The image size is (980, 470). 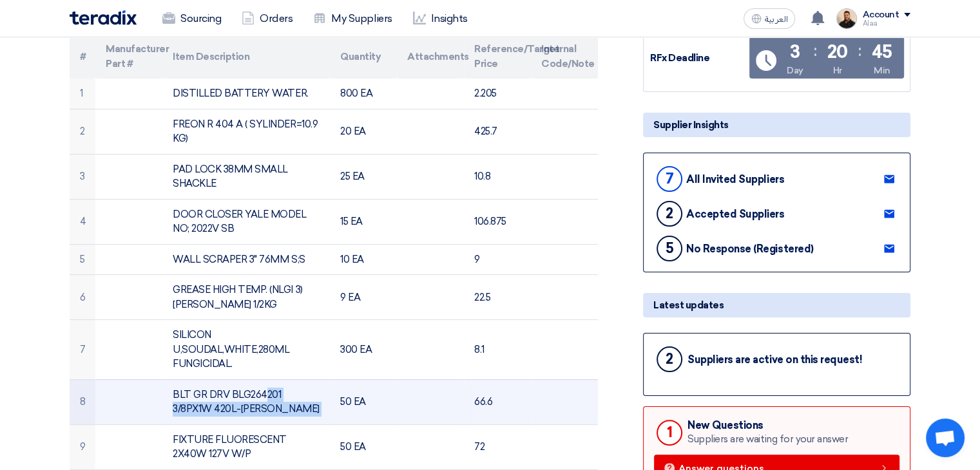 I want to click on a: My Suppliers, so click(x=352, y=19).